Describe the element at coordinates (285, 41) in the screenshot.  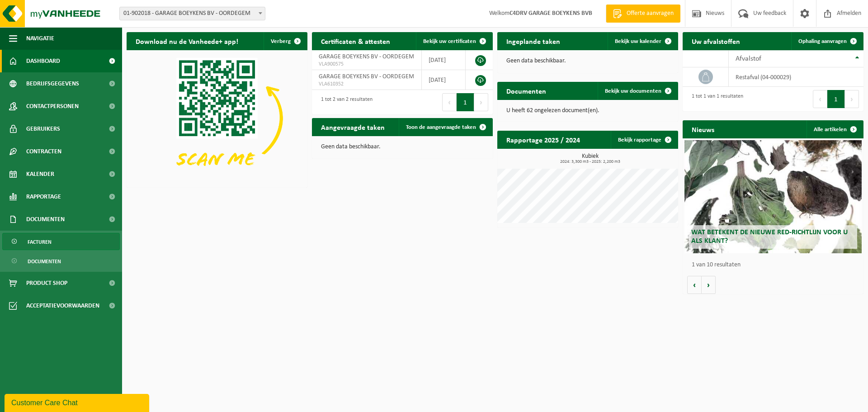
I see `button: Verberg` at that location.